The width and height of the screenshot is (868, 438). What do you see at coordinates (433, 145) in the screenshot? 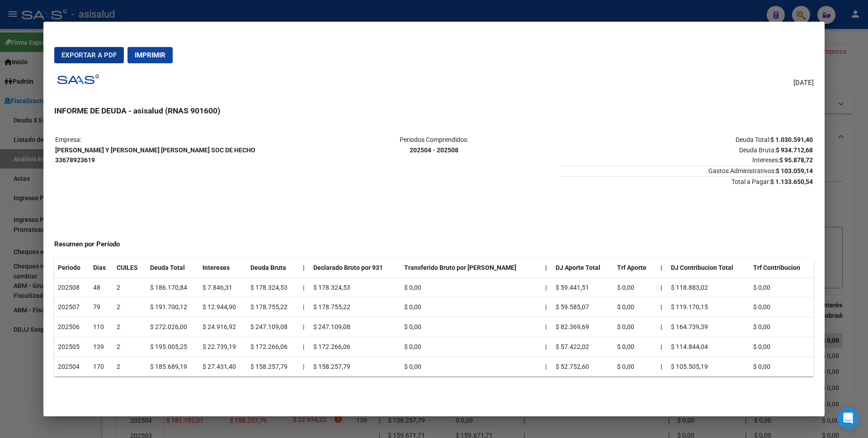
I see `p: Periodos Comprendidos:` at bounding box center [433, 145].